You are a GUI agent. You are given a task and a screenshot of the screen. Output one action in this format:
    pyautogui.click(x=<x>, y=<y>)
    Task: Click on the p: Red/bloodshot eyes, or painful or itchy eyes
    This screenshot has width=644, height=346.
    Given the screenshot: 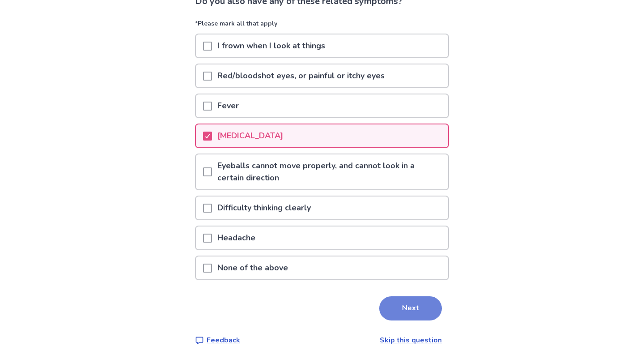 What is the action you would take?
    pyautogui.click(x=301, y=76)
    